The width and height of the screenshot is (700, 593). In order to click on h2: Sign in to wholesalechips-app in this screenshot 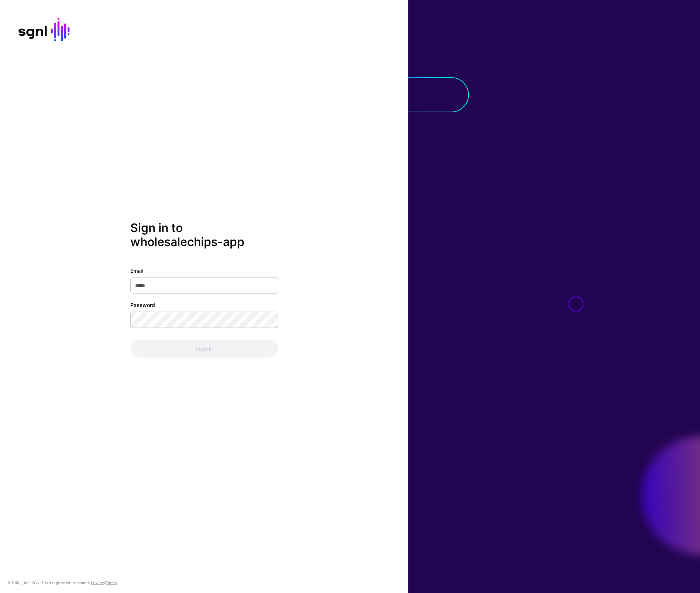, I will do `click(204, 235)`.